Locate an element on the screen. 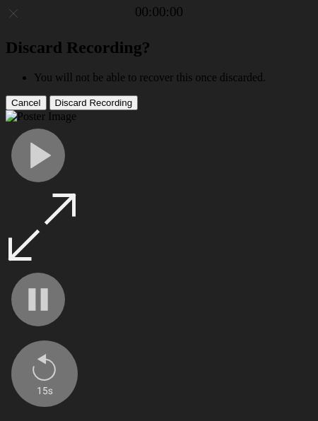 Image resolution: width=318 pixels, height=421 pixels. a: 00:00:00 is located at coordinates (159, 12).